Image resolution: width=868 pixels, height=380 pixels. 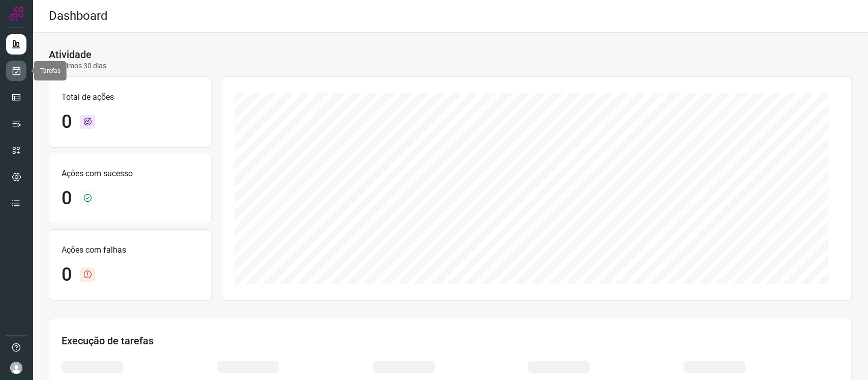 I want to click on p: Ações com falhas, so click(x=130, y=250).